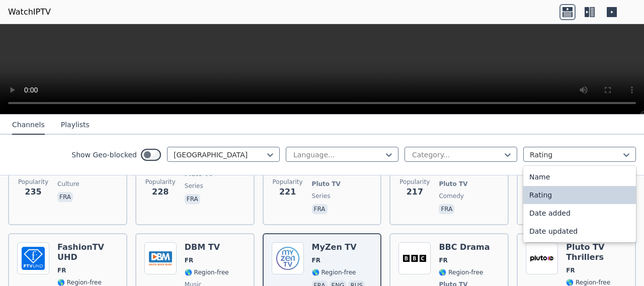  What do you see at coordinates (207, 248) in the screenshot?
I see `h6: DBM TV` at bounding box center [207, 248].